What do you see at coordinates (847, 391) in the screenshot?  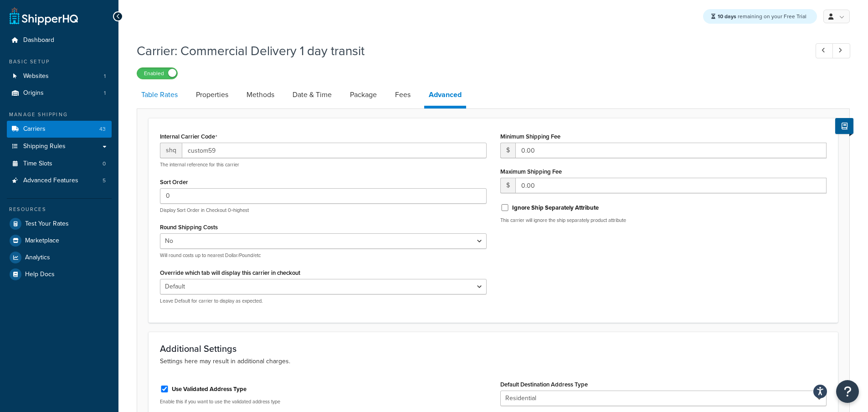 I see `button: Open Resource Center` at bounding box center [847, 391].